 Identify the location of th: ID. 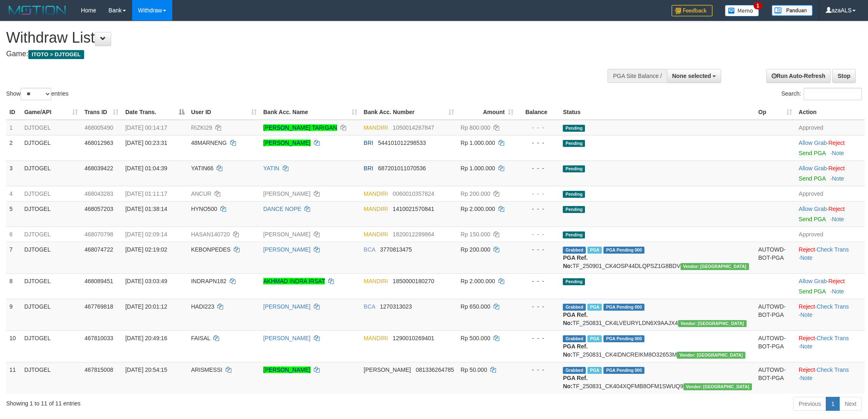
(14, 112).